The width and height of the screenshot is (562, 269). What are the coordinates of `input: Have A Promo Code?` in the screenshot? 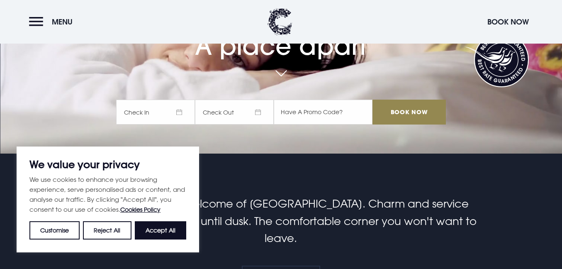 It's located at (323, 112).